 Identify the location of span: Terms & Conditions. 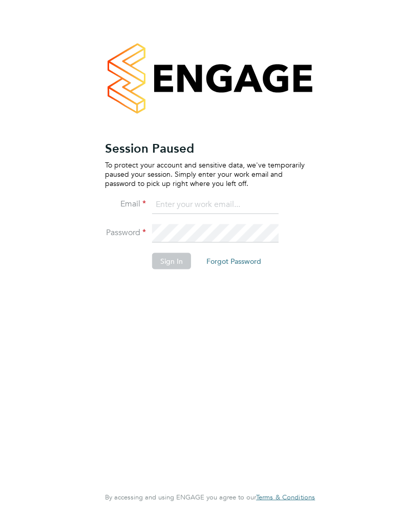
(285, 497).